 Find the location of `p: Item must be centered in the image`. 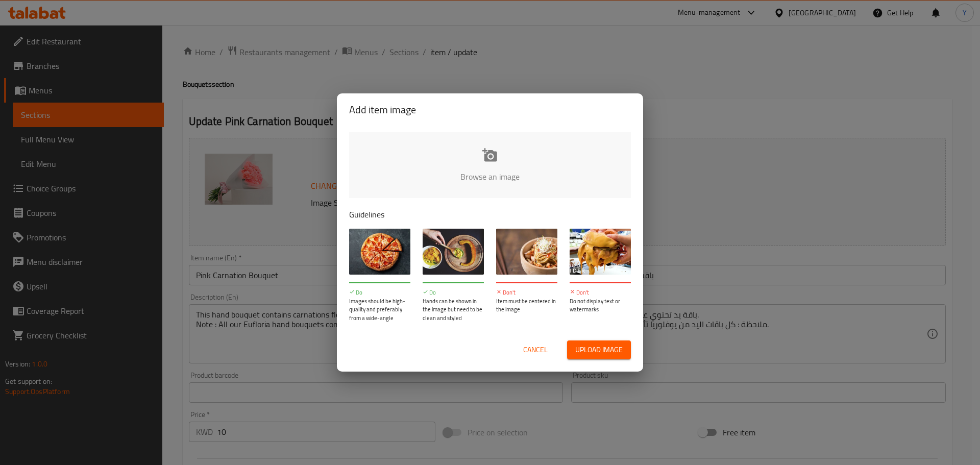

p: Item must be centered in the image is located at coordinates (527, 306).